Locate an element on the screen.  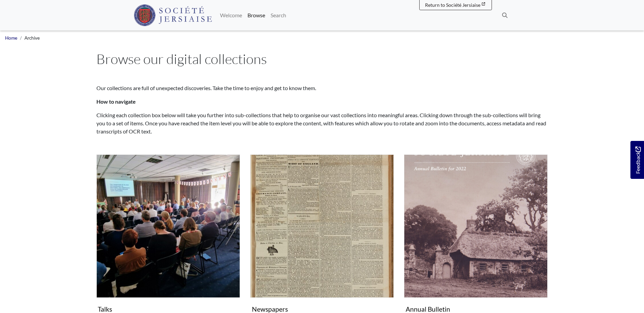
a: Société Jersiaise logo is located at coordinates (173, 15).